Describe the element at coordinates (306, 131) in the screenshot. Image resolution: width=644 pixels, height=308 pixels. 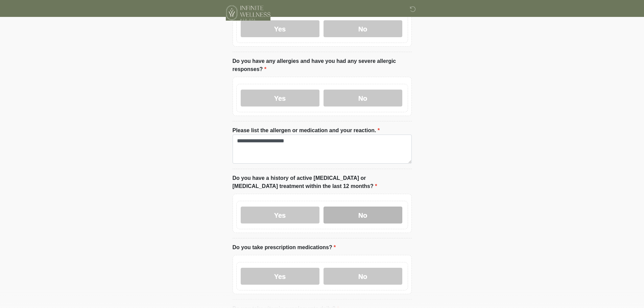
I see `label: Please list the allergen or medication and your reaction.` at that location.